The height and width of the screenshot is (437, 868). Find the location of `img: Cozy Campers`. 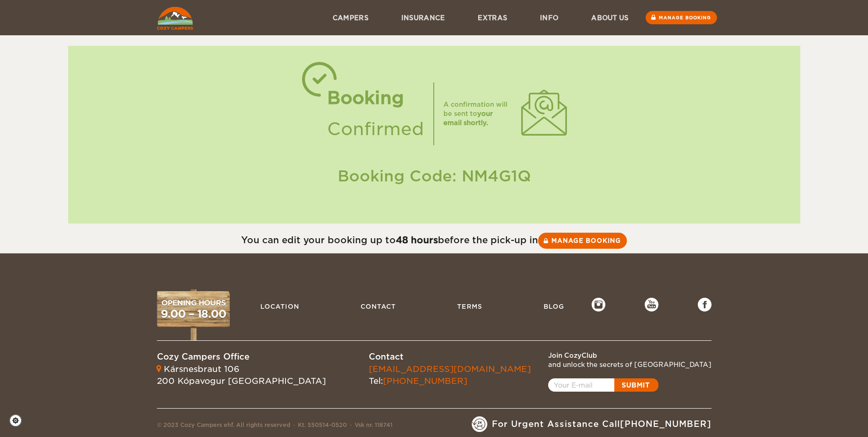

img: Cozy Campers is located at coordinates (174, 18).